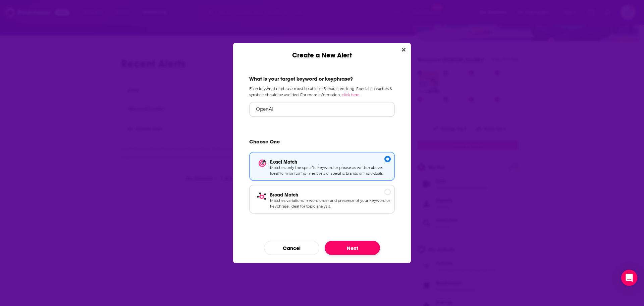  Describe the element at coordinates (322, 51) in the screenshot. I see `div: Create a New Alert` at that location.